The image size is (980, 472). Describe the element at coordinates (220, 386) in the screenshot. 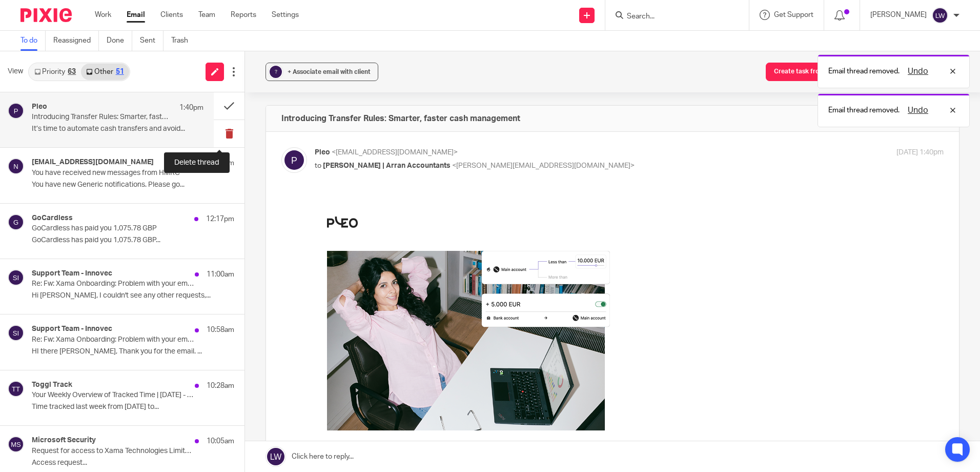

I see `p: 10:28am` at that location.